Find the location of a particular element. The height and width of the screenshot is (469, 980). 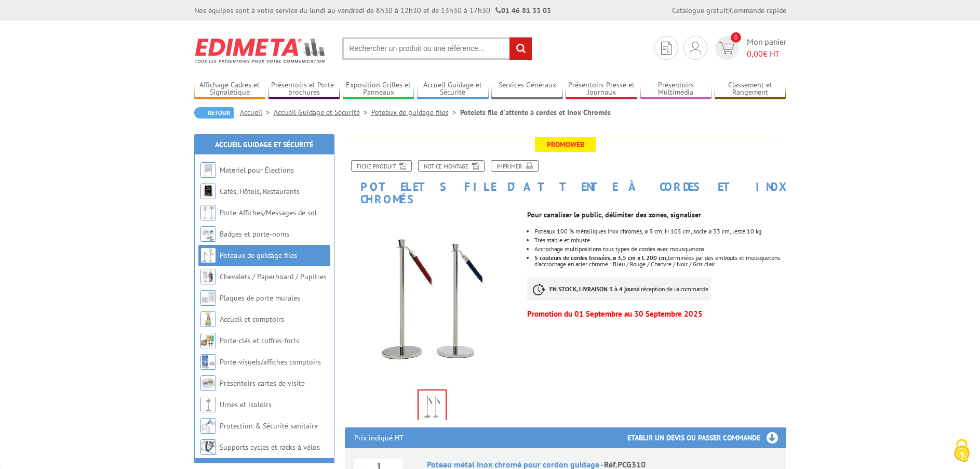

h3: Etablir un devis ou passer commande is located at coordinates (707, 438).